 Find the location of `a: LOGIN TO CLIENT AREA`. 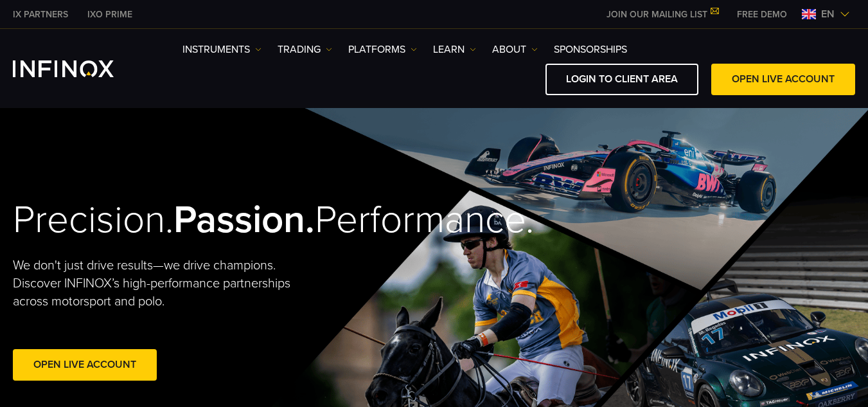

a: LOGIN TO CLIENT AREA is located at coordinates (622, 79).